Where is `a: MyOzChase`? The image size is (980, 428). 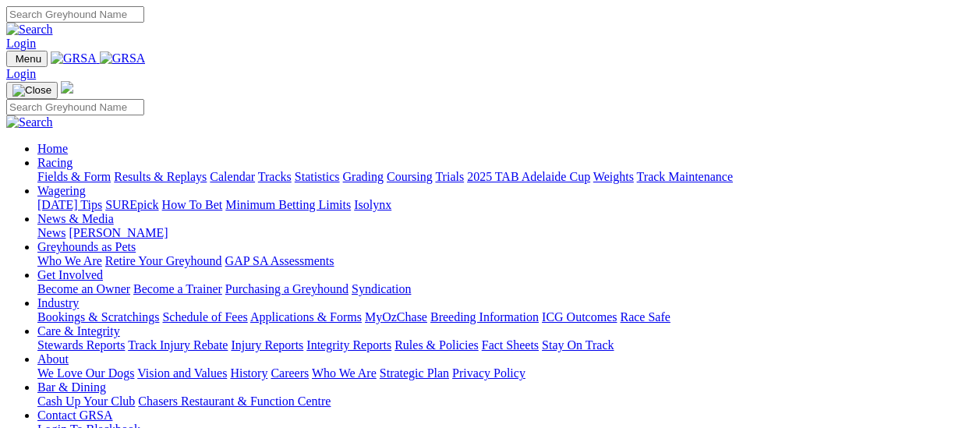
a: MyOzChase is located at coordinates (396, 316).